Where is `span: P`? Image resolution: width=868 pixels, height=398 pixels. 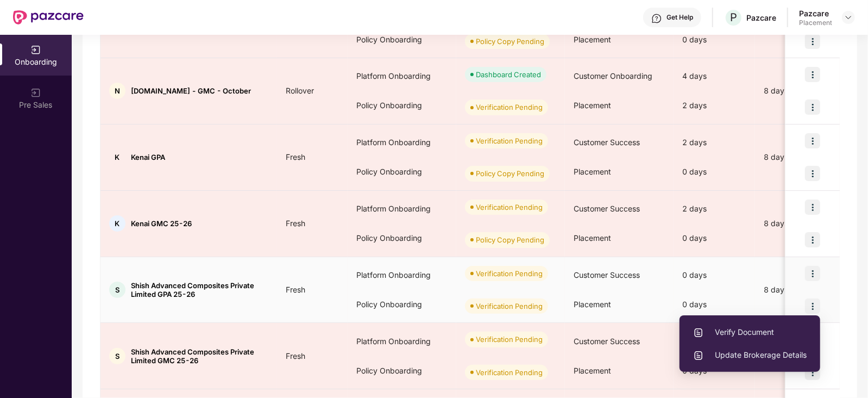
span: P is located at coordinates (733, 17).